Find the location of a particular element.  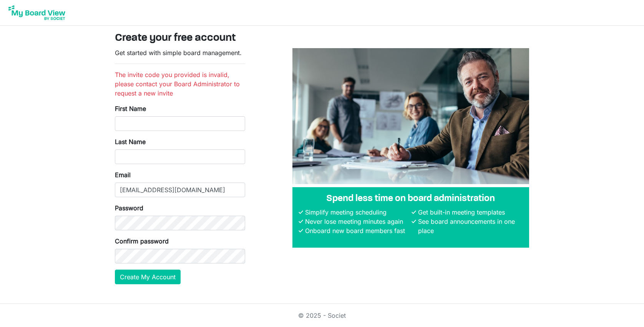

li: Simplify meeting scheduling is located at coordinates (356, 212).